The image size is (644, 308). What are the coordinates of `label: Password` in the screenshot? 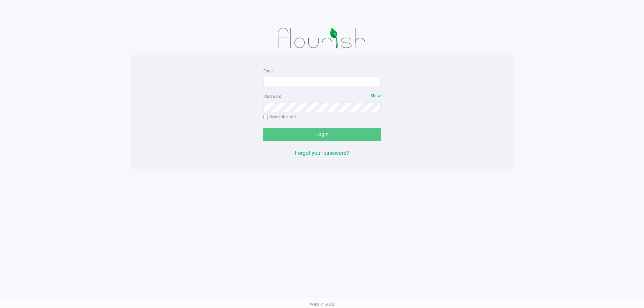 It's located at (272, 97).